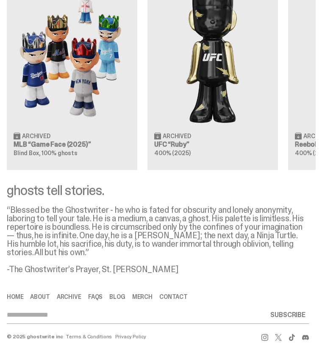  I want to click on a: Privacy Policy, so click(131, 337).